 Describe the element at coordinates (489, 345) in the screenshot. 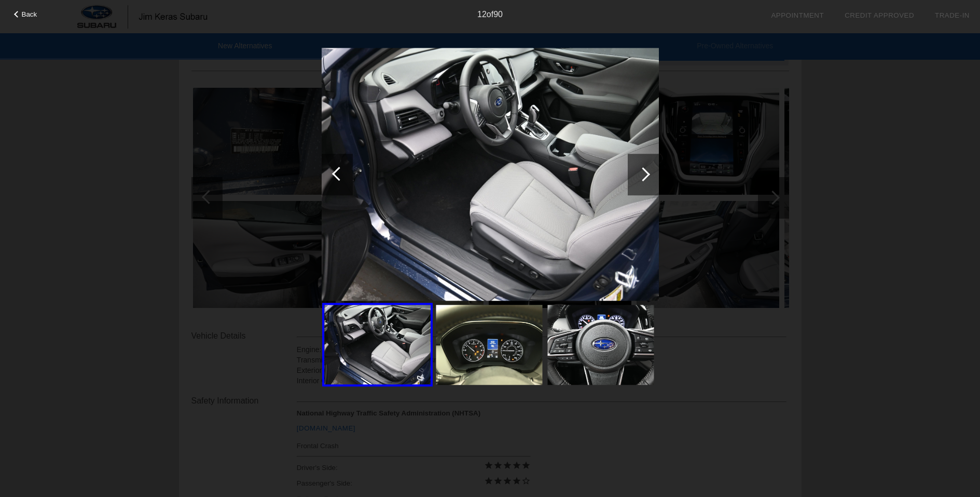

I see `img: 13.jpg` at that location.